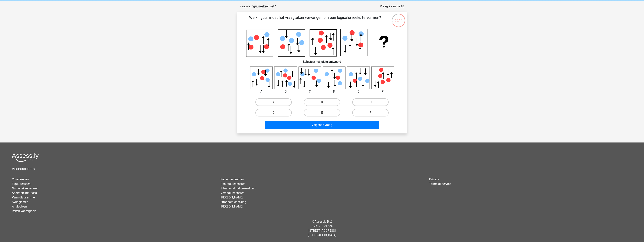 This screenshot has width=644, height=242. What do you see at coordinates (382, 92) in the screenshot?
I see `div: F` at bounding box center [382, 92].